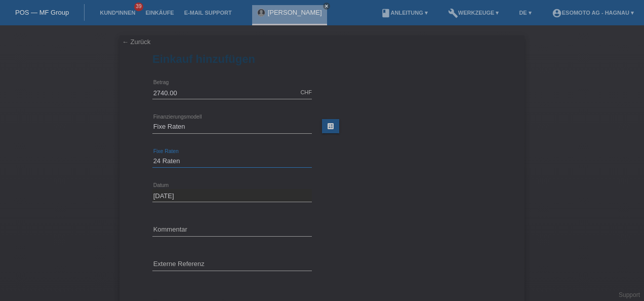 The width and height of the screenshot is (644, 301). Describe the element at coordinates (404, 13) in the screenshot. I see `a: bookAnleitung ▾` at that location.